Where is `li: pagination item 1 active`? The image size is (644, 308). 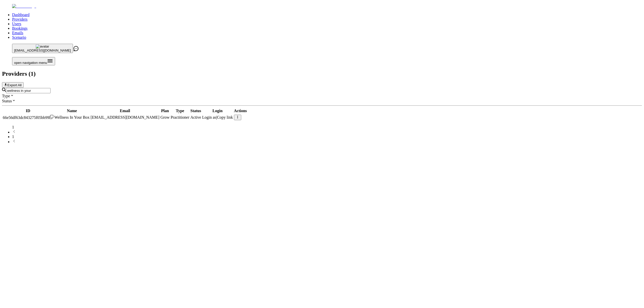 li: pagination item 1 active is located at coordinates (327, 137).